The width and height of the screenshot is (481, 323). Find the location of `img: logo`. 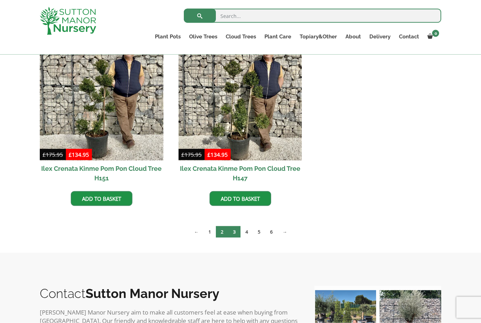

img: logo is located at coordinates (68, 21).